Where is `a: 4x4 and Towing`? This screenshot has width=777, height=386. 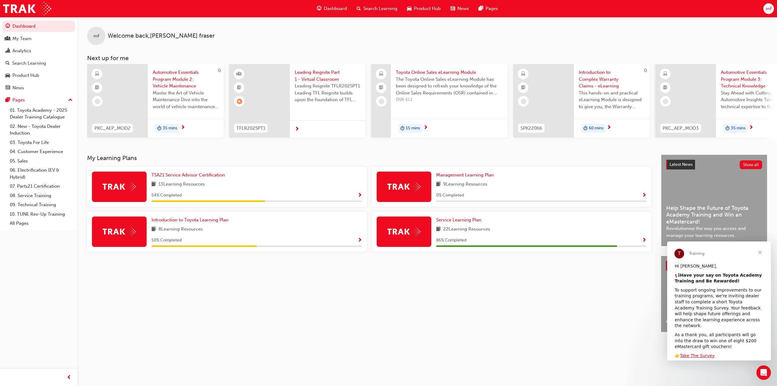
a: 4x4 and Towing is located at coordinates (700, 294).